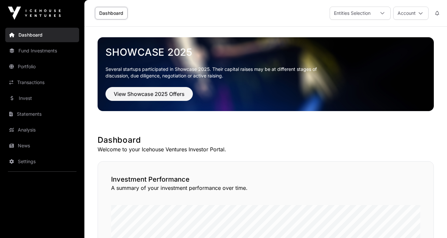 This screenshot has width=447, height=238. I want to click on a: Showcase 2025, so click(266, 52).